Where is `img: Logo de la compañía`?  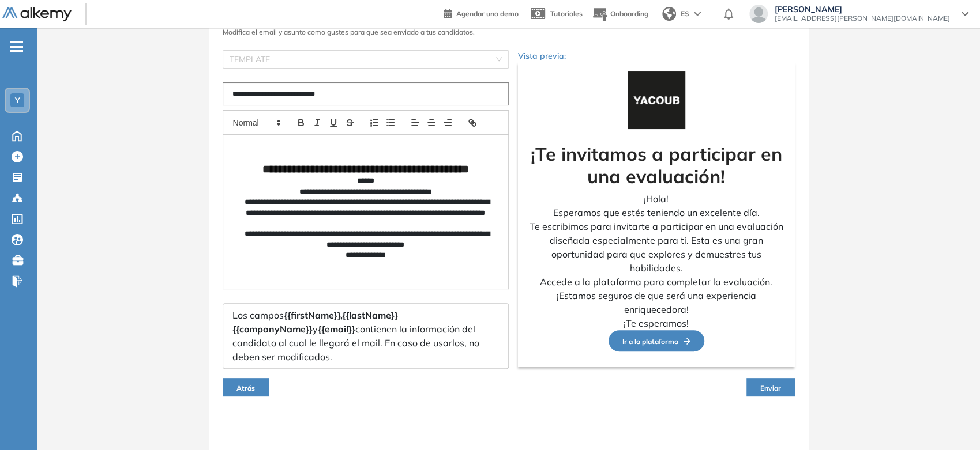 img: Logo de la compañía is located at coordinates (656, 101).